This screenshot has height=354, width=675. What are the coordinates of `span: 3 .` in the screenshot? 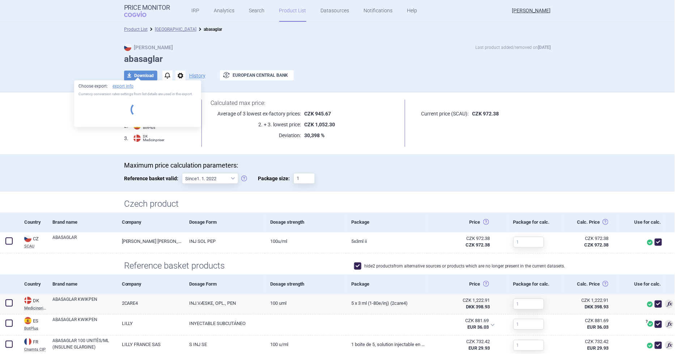 It's located at (126, 138).